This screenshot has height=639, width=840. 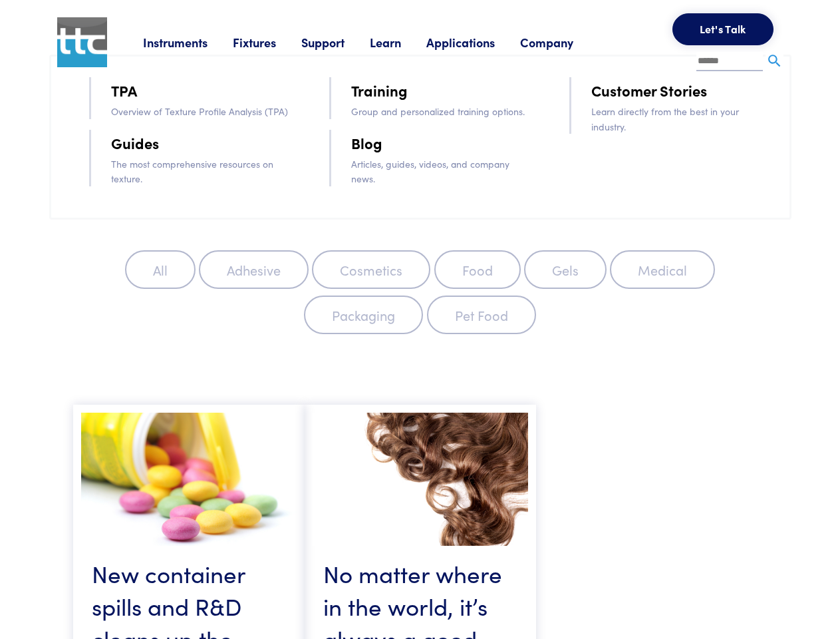 I want to click on a: Blog, so click(x=367, y=142).